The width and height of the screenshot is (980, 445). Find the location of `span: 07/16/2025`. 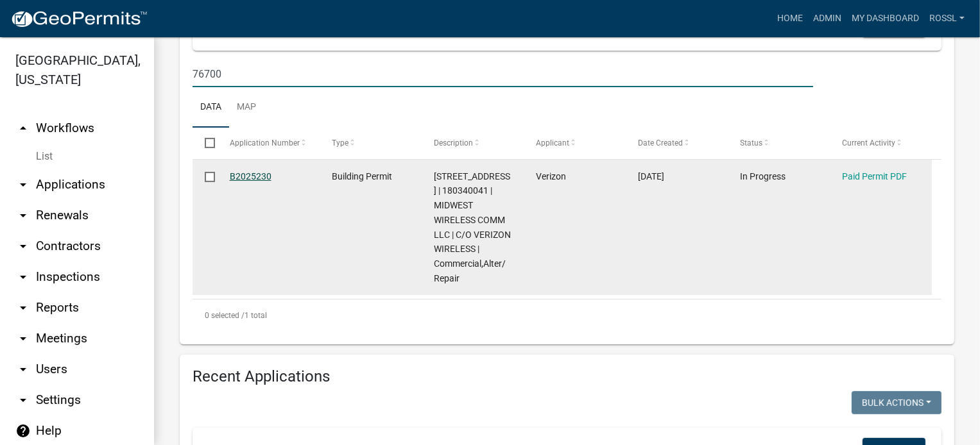

span: 07/16/2025 is located at coordinates (650, 177).